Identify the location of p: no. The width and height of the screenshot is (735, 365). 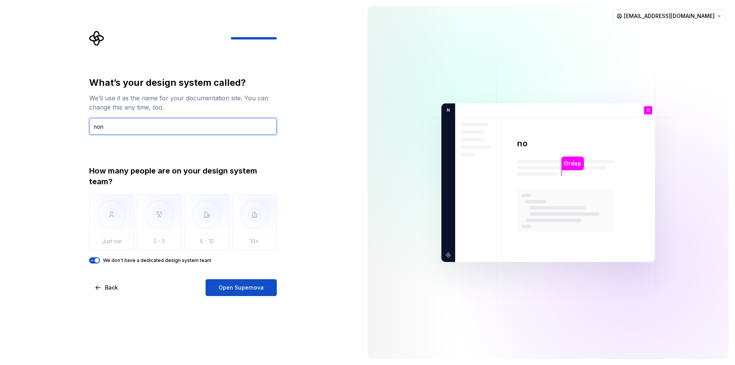
(522, 143).